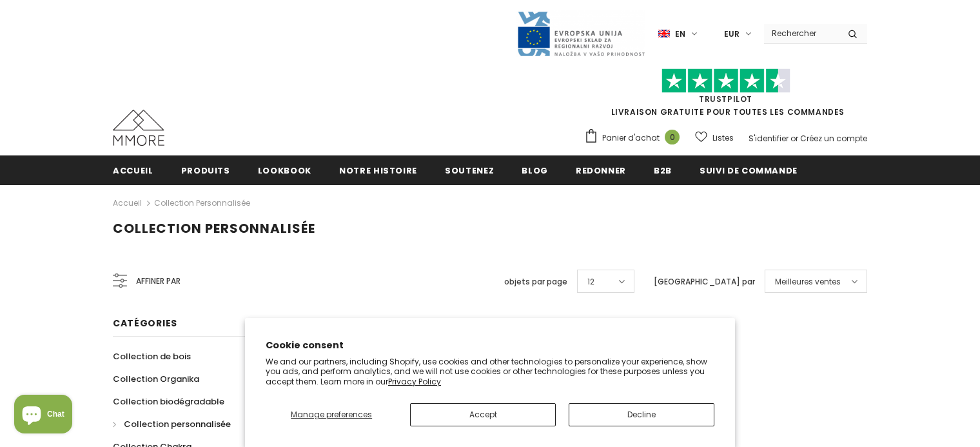 The image size is (980, 447). I want to click on span: 0, so click(672, 137).